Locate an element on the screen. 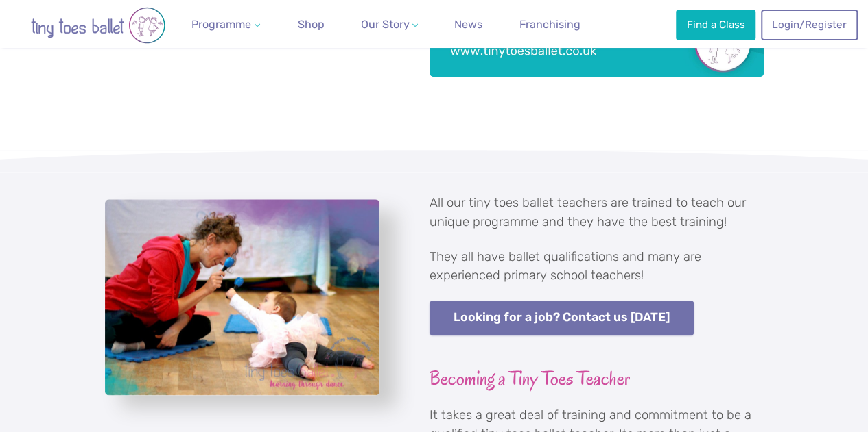 The height and width of the screenshot is (432, 868). a: News is located at coordinates (468, 25).